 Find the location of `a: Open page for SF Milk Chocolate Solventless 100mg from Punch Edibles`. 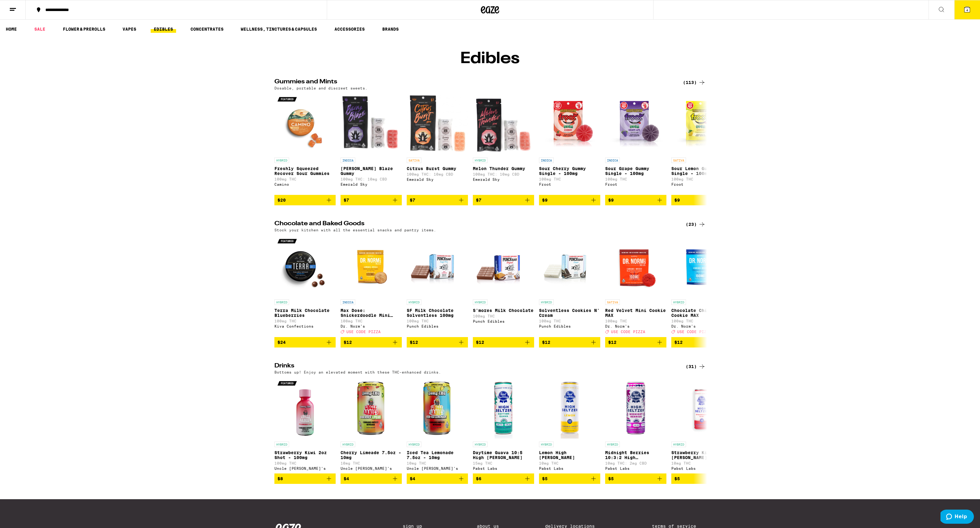

a: Open page for SF Milk Chocolate Solventless 100mg from Punch Edibles is located at coordinates (437, 286).